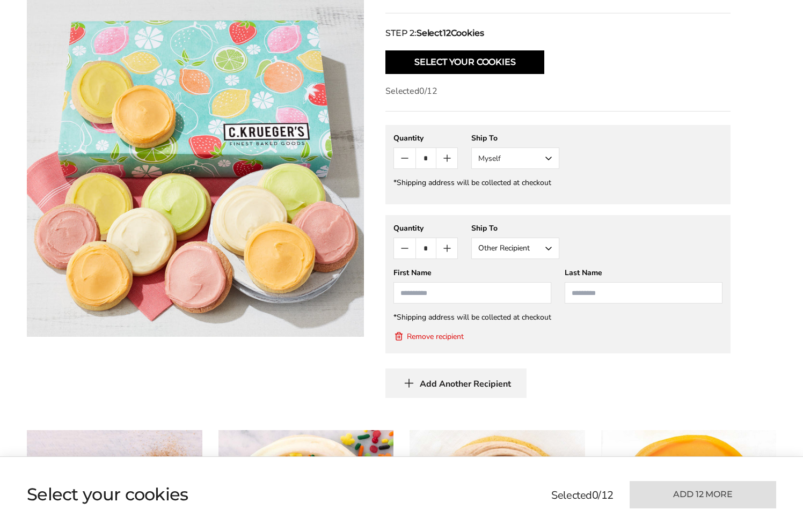 Image resolution: width=803 pixels, height=532 pixels. What do you see at coordinates (472, 273) in the screenshot?
I see `div: First Name` at bounding box center [472, 273].